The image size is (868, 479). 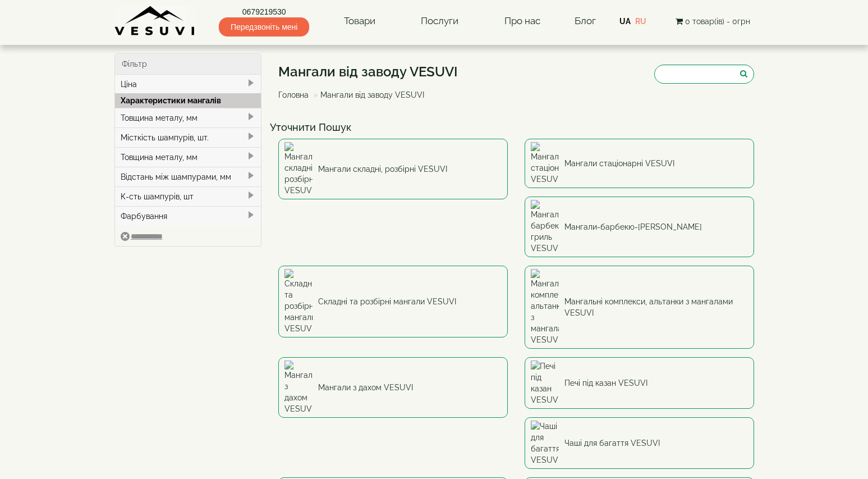 I want to click on a: RU, so click(x=641, y=22).